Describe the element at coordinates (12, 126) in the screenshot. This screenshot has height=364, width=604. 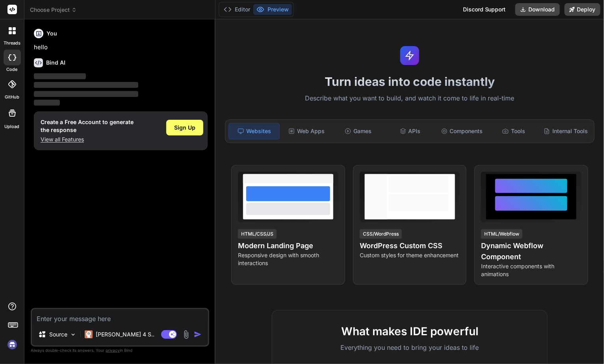
I see `label: Upload` at that location.